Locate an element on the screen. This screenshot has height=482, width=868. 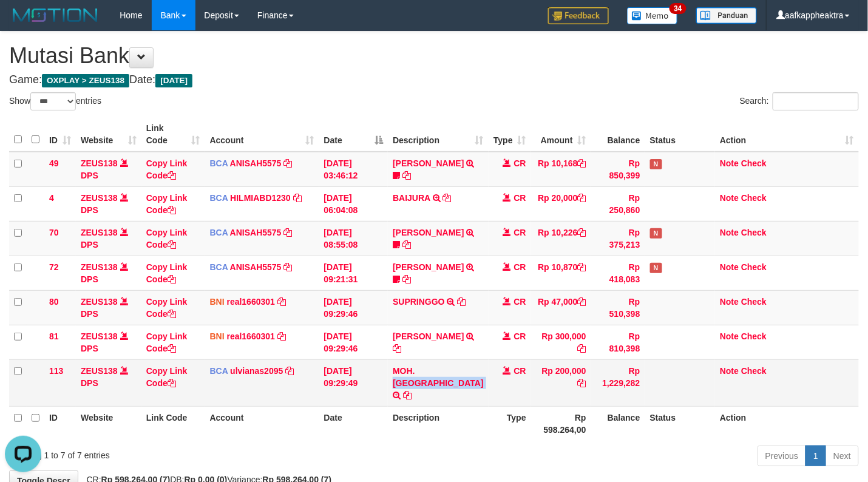
a: Copy INA PAUJANAH to clipboard is located at coordinates (407, 175).